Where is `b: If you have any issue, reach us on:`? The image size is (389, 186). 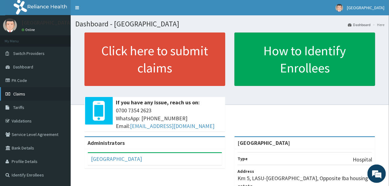
b: If you have any issue, reach us on: is located at coordinates (158, 102).